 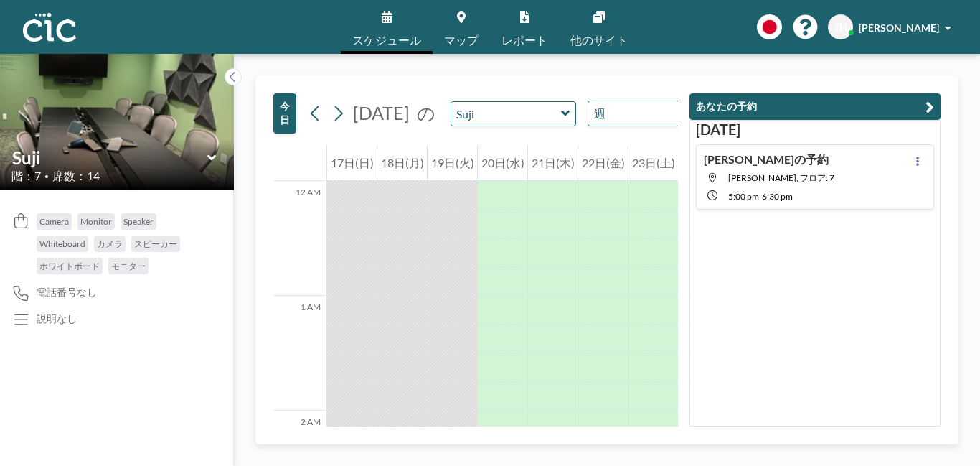 I want to click on span: モニター, so click(x=128, y=266).